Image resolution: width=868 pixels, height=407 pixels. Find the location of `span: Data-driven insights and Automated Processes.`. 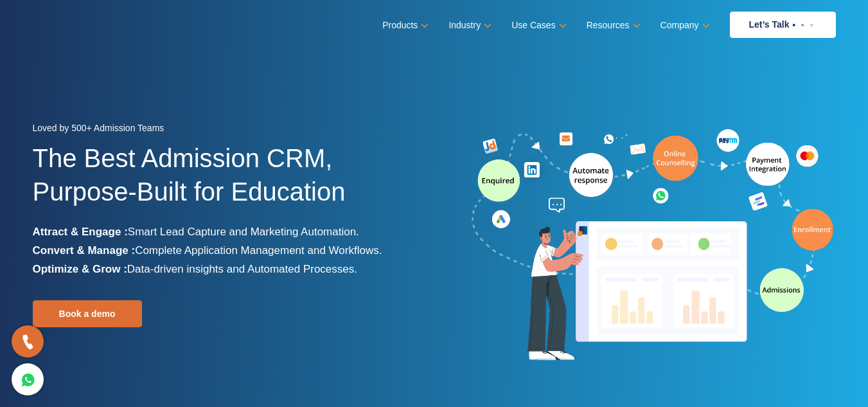

span: Data-driven insights and Automated Processes. is located at coordinates (242, 269).